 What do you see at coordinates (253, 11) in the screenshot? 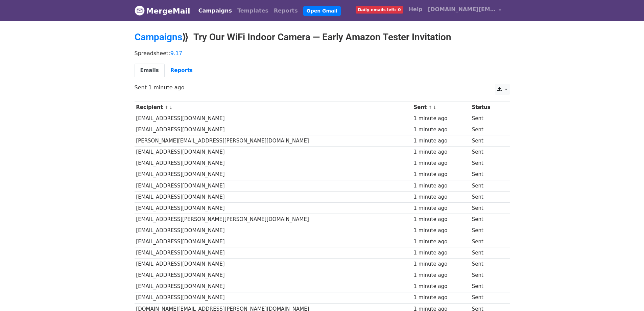
I see `a: Templates` at bounding box center [253, 11].